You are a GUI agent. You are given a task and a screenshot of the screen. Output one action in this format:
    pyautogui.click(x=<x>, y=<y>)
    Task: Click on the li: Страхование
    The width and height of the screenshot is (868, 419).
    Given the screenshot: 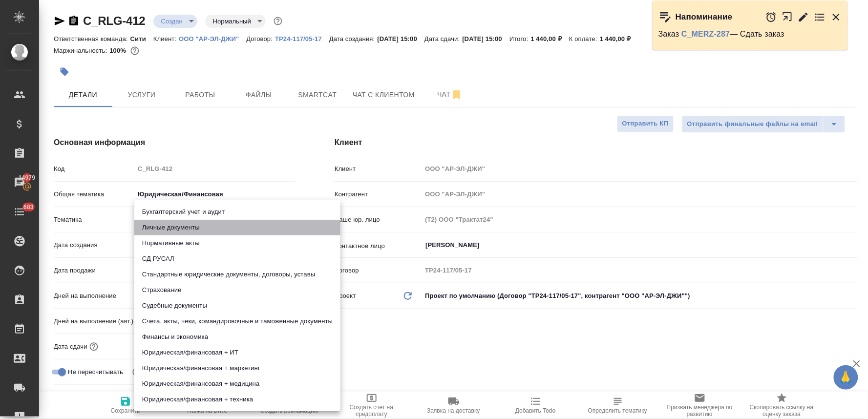 What is the action you would take?
    pyautogui.click(x=237, y=290)
    